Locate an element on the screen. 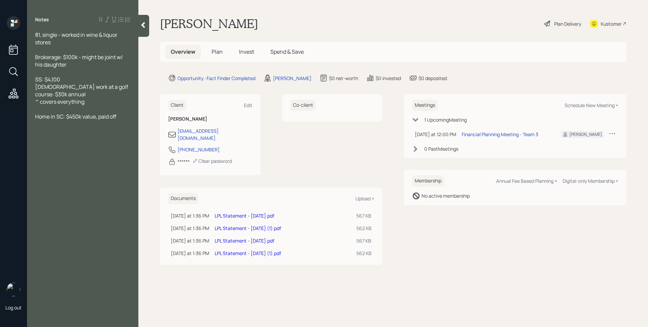 Image resolution: width=648 pixels, height=327 pixels. div: Schedule New Meeting + is located at coordinates (592, 105).